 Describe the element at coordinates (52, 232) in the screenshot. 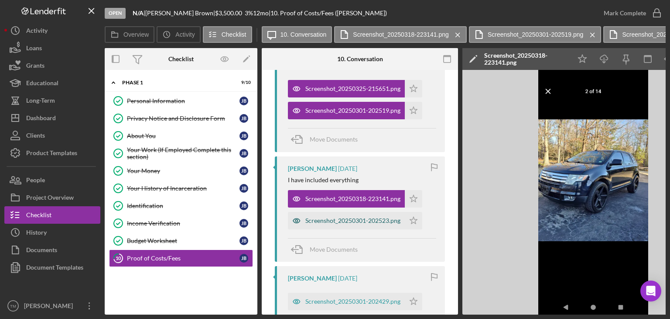

I see `a: History` at that location.